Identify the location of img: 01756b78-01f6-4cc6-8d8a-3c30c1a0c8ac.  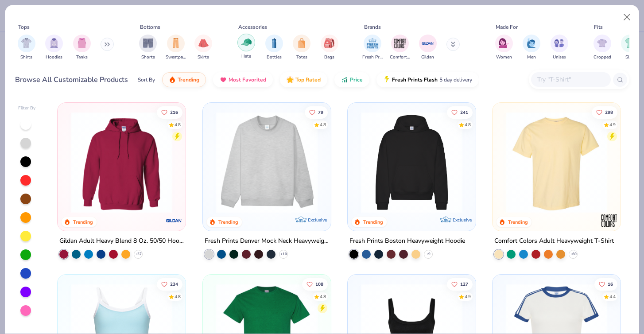
(121, 162).